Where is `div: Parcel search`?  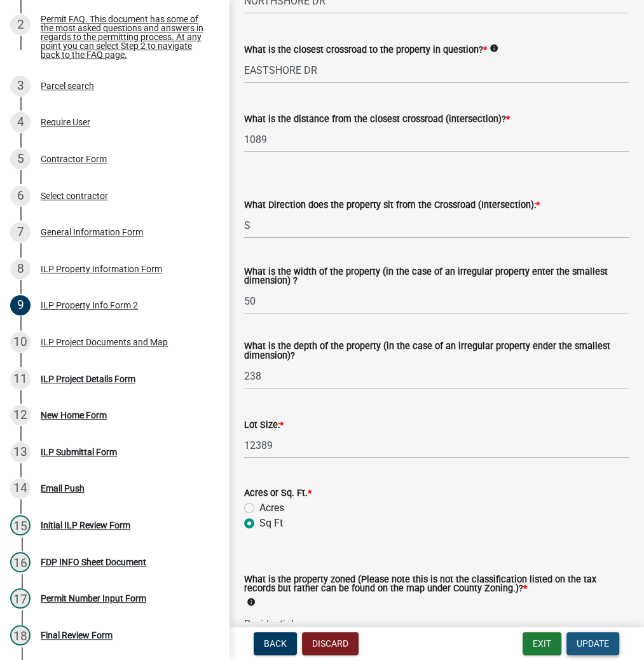
div: Parcel search is located at coordinates (67, 86).